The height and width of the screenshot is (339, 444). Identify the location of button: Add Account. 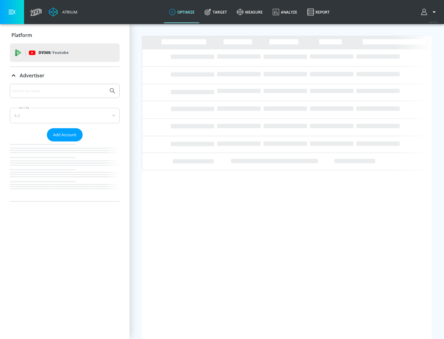
(65, 135).